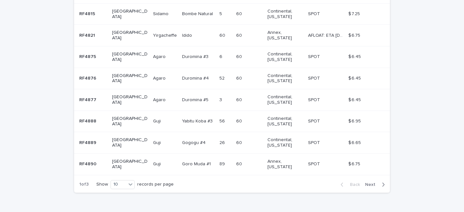 Image resolution: width=464 pixels, height=212 pixels. I want to click on p: Duromina #3, so click(196, 56).